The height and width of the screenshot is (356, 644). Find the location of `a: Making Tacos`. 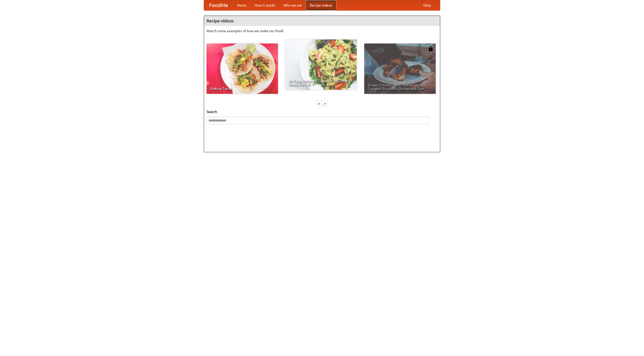

a: Making Tacos is located at coordinates (242, 69).